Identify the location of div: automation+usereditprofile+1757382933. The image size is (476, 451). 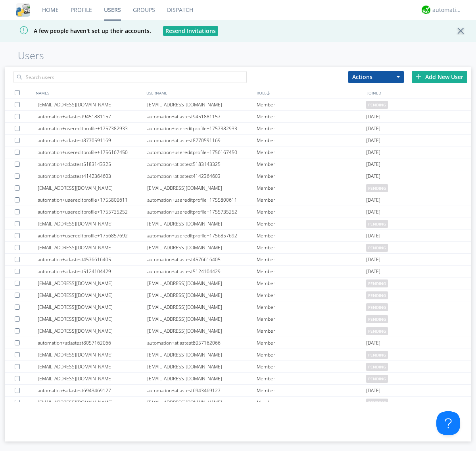
(92, 128).